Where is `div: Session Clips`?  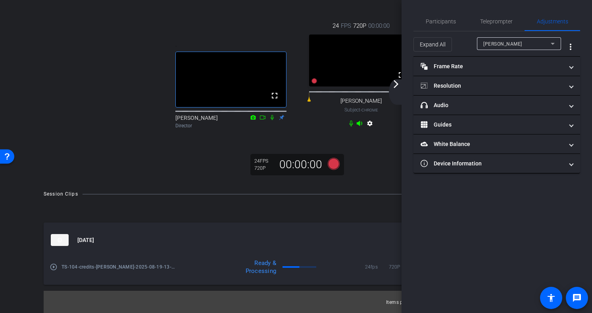
div: Session Clips is located at coordinates (61, 194).